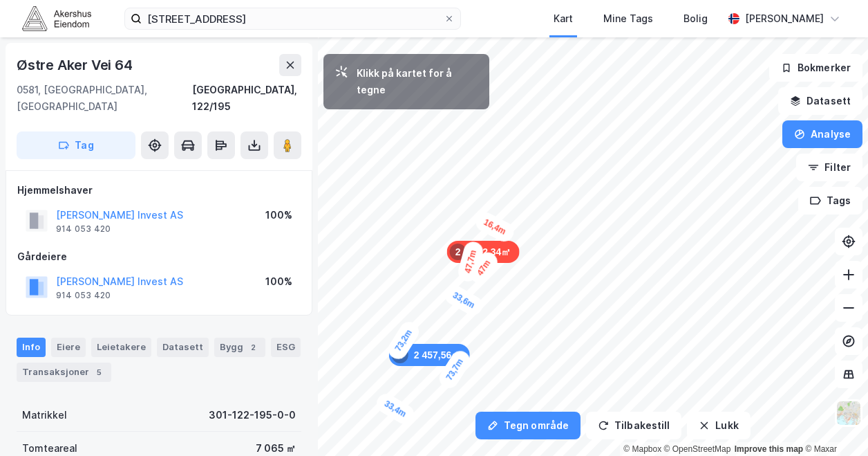 This screenshot has height=456, width=868. I want to click on button: Analyse, so click(822, 134).